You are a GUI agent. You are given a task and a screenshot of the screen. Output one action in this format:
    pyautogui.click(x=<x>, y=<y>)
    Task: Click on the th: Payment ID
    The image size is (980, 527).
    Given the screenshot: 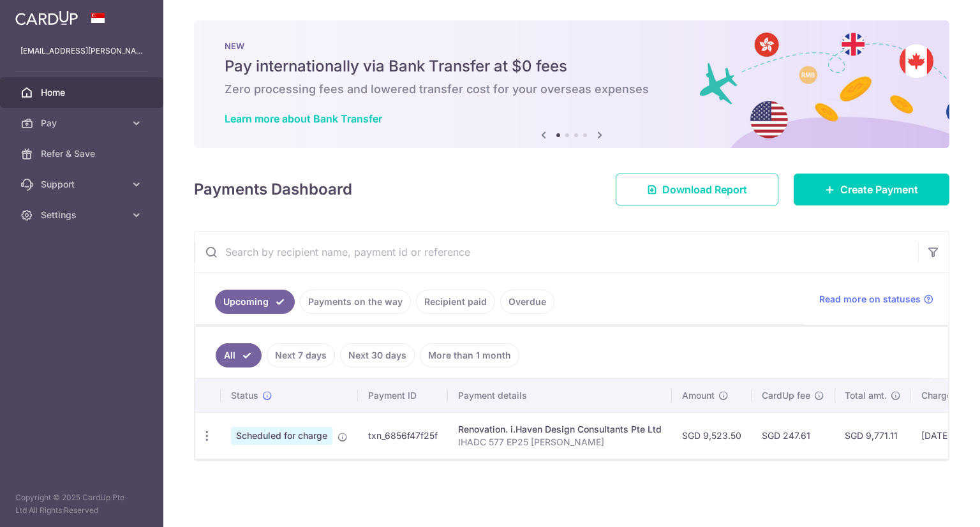 What is the action you would take?
    pyautogui.click(x=402, y=395)
    